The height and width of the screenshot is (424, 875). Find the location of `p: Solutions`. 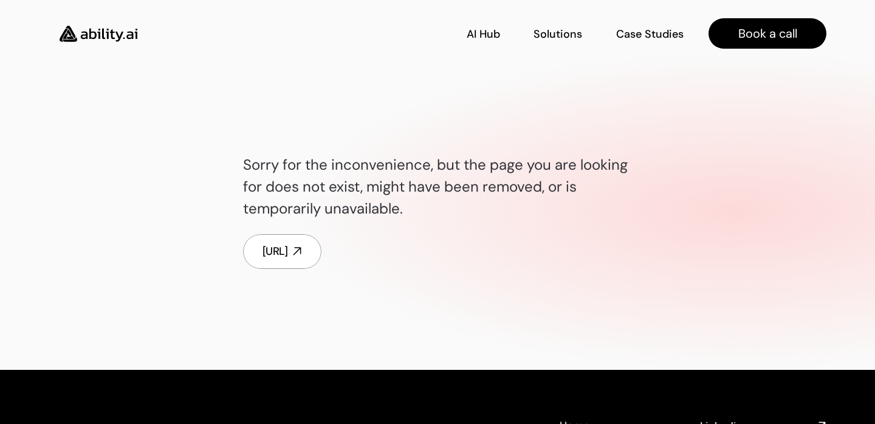

p: Solutions is located at coordinates (558, 34).